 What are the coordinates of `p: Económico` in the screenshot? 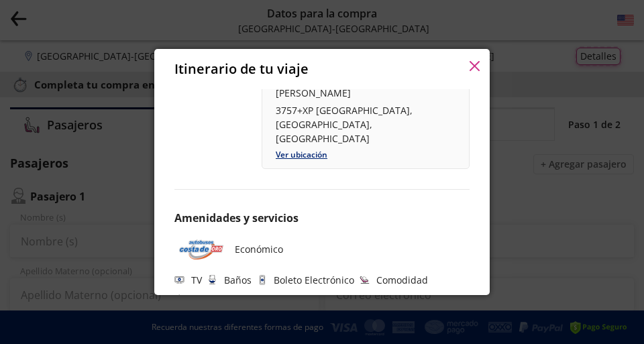 It's located at (259, 249).